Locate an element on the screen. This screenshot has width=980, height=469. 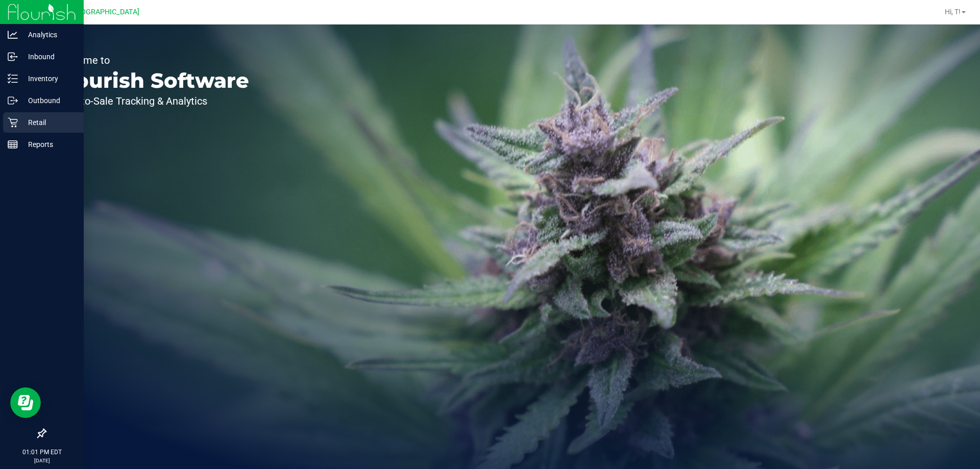
inline-svg: Retail is located at coordinates (13, 122).